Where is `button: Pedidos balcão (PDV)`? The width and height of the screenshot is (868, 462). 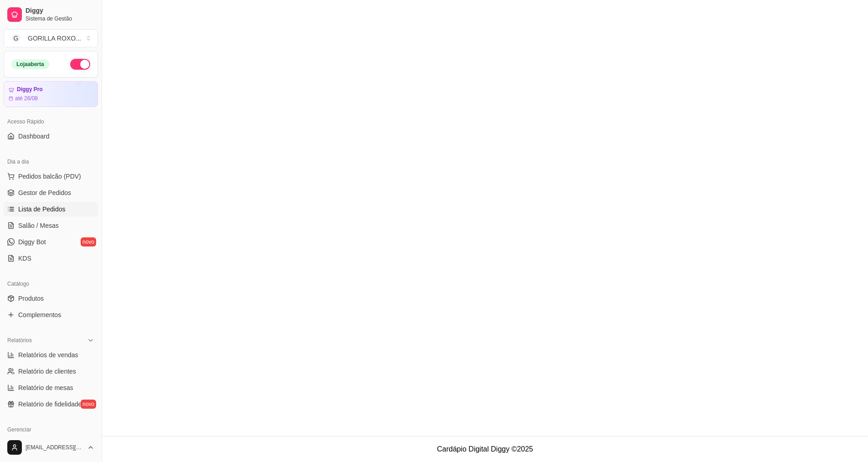 button: Pedidos balcão (PDV) is located at coordinates (50, 176).